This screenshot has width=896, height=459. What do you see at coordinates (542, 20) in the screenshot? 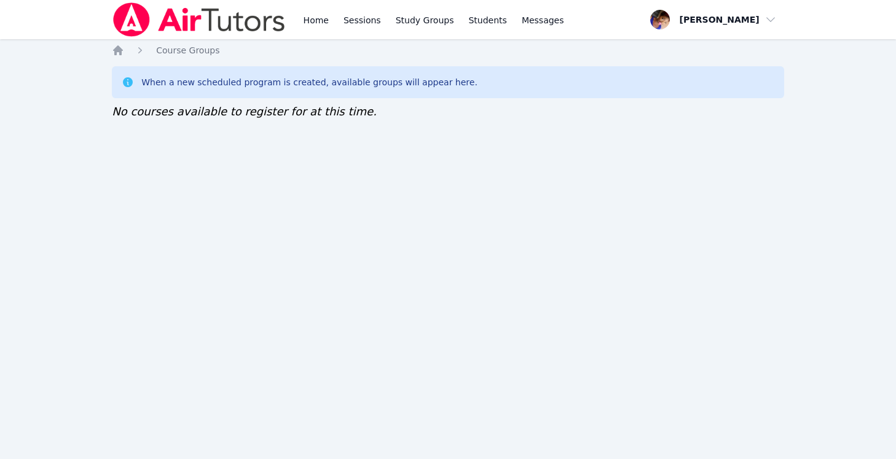
I see `span: Messages` at bounding box center [542, 20].